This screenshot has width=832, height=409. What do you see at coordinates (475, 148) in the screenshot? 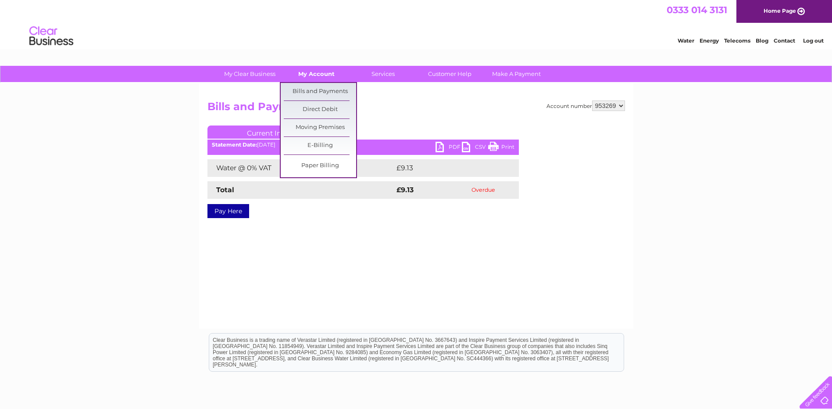
I see `a: CSV` at bounding box center [475, 148].